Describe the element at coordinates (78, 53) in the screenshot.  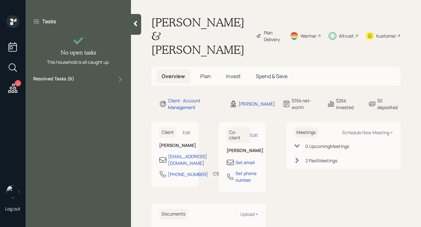
I see `h4: No open tasks` at that location.